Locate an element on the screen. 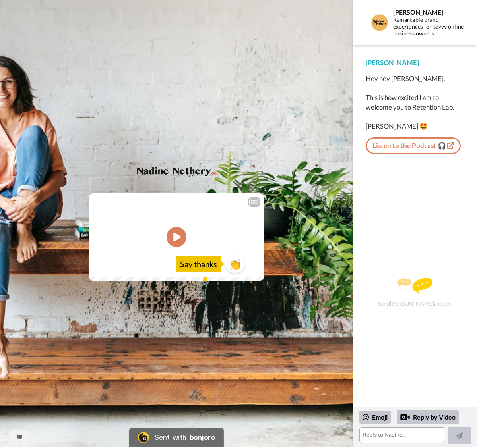  div: bonjoro is located at coordinates (202, 438).